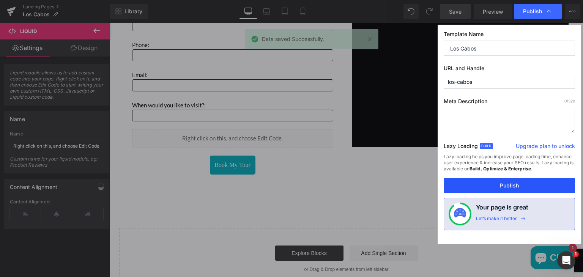 Image resolution: width=583 pixels, height=277 pixels. I want to click on div: Let’s make it better, so click(497, 221).